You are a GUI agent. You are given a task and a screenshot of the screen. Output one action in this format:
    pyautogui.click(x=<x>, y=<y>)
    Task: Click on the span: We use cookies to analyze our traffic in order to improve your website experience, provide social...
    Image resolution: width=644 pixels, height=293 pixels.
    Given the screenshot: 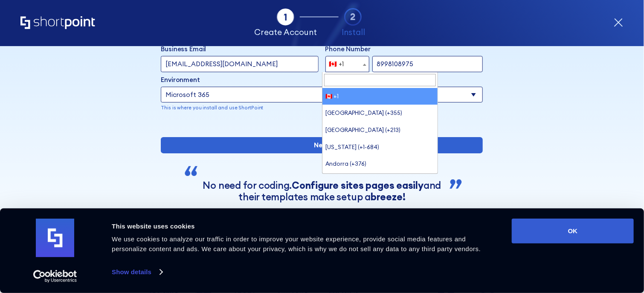 What is the action you would take?
    pyautogui.click(x=296, y=244)
    